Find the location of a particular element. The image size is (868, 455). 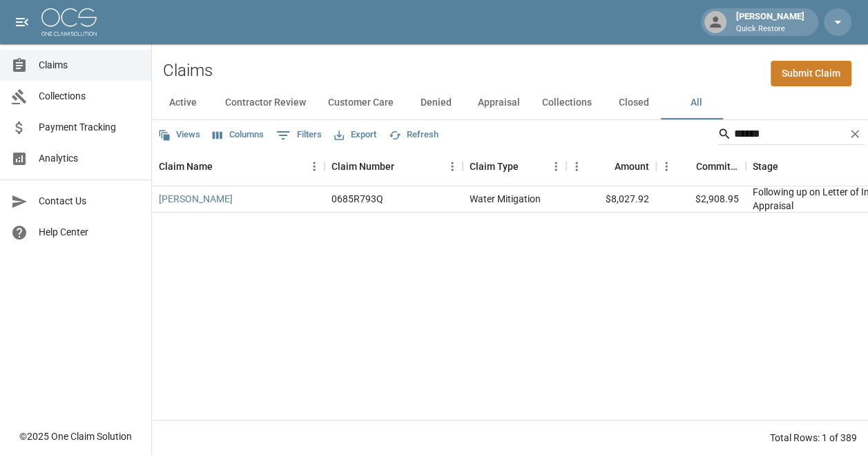

button: Views is located at coordinates (179, 135).